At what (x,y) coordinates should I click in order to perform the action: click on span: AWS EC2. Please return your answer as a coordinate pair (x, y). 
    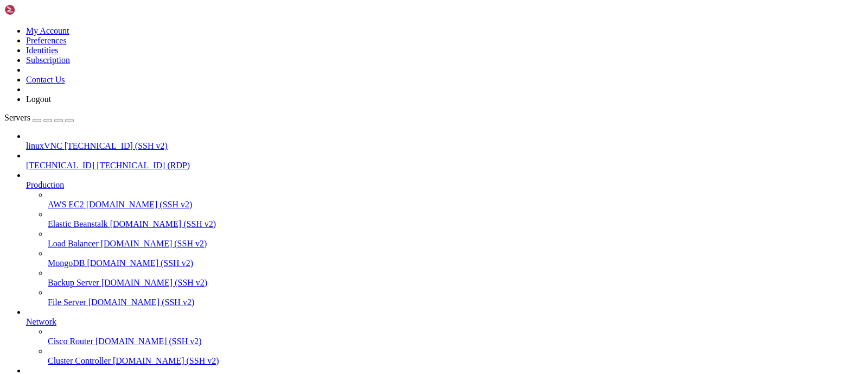
    Looking at the image, I should click on (66, 204).